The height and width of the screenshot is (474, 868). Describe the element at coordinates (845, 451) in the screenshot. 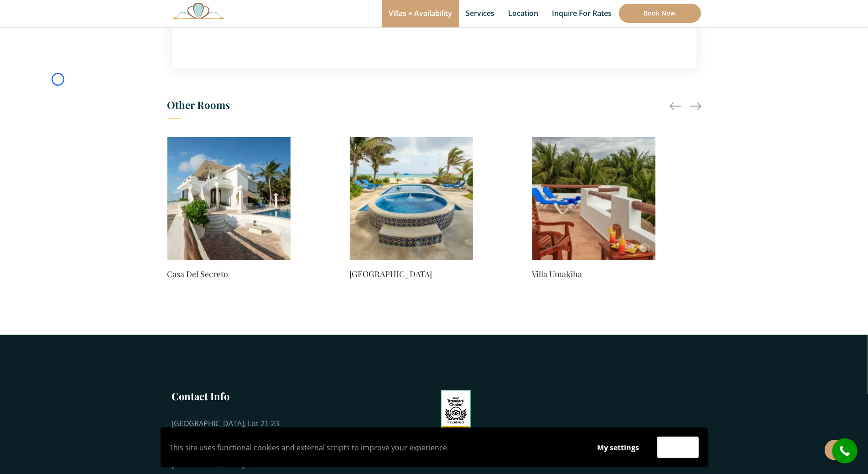

I see `a: call` at that location.